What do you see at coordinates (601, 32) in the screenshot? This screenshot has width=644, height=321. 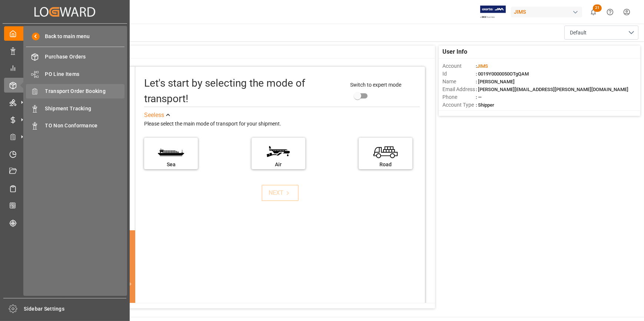 I see `button: open menu` at bounding box center [601, 32].